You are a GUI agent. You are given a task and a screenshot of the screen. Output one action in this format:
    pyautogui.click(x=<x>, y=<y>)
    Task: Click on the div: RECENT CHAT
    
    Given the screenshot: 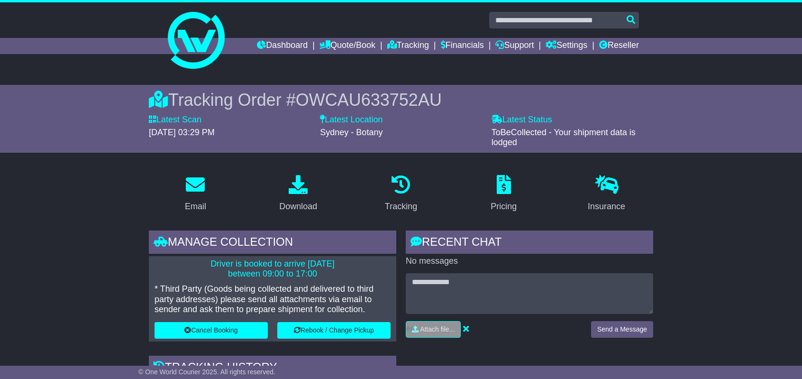 What is the action you would take?
    pyautogui.click(x=529, y=243)
    